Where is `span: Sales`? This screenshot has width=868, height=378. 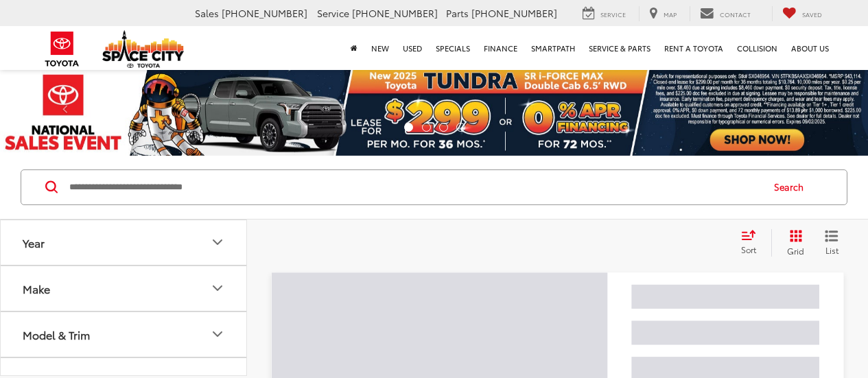 span: Sales is located at coordinates (206, 13).